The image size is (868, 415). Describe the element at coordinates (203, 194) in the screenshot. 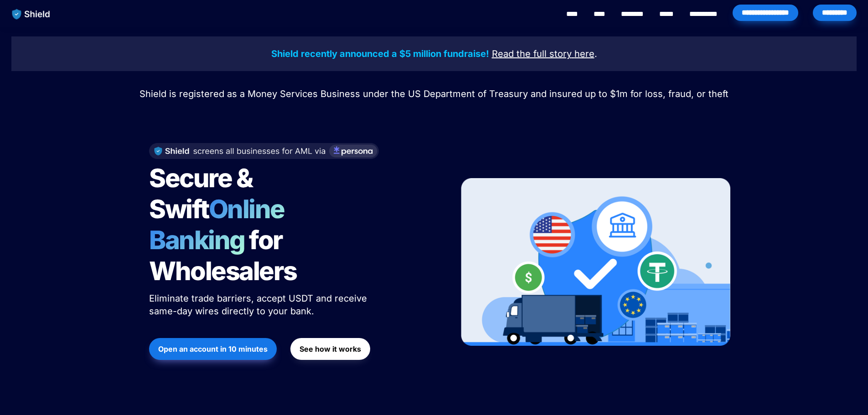

I see `span: Secure & Swift` at that location.